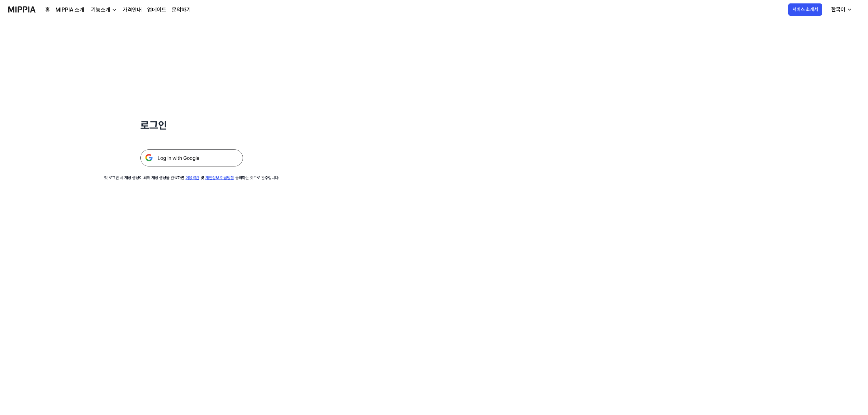 This screenshot has height=415, width=868. I want to click on a: MIPPIA 소개, so click(70, 10).